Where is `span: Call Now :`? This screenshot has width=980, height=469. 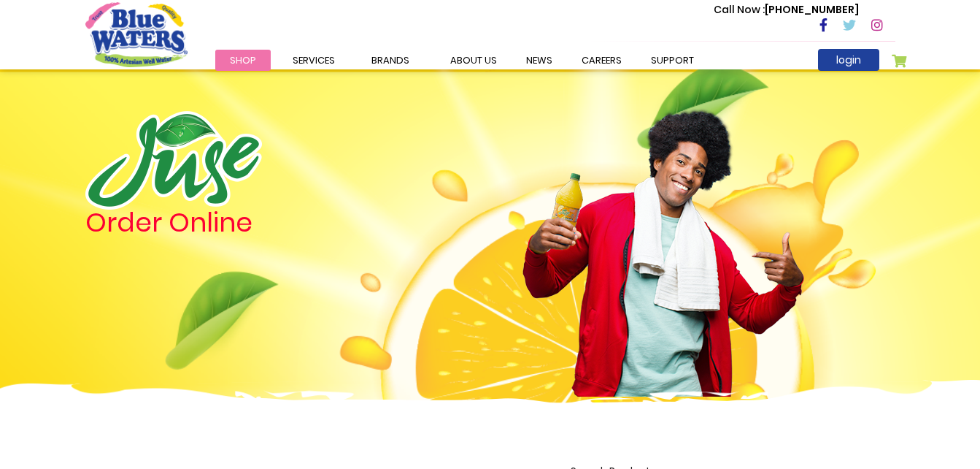 span: Call Now : is located at coordinates (739, 10).